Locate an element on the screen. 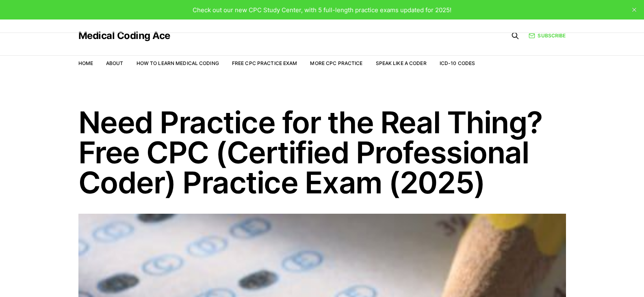 The width and height of the screenshot is (644, 297). a: How to Learn Medical Coding is located at coordinates (178, 63).